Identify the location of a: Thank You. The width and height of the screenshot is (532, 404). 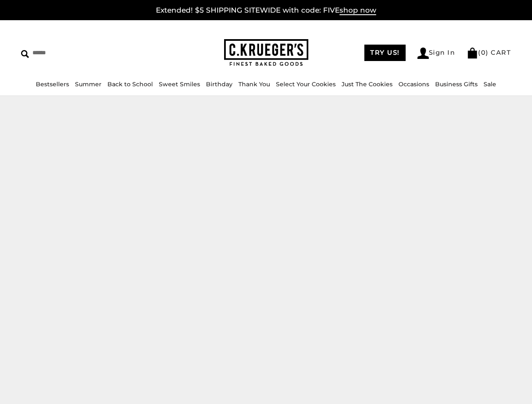
(254, 84).